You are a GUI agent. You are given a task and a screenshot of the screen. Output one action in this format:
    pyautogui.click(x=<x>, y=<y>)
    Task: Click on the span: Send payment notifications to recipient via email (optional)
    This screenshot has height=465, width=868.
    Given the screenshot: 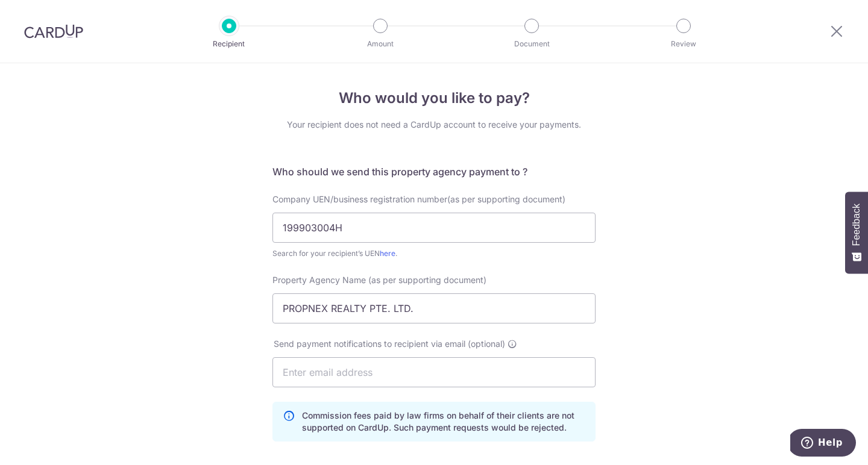 What is the action you would take?
    pyautogui.click(x=389, y=344)
    